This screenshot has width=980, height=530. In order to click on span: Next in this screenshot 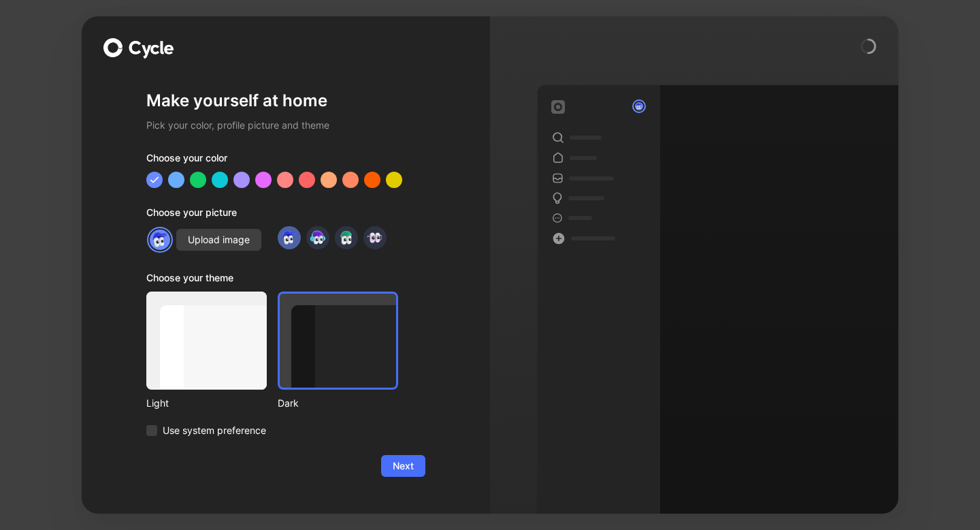, I will do `click(403, 466)`.